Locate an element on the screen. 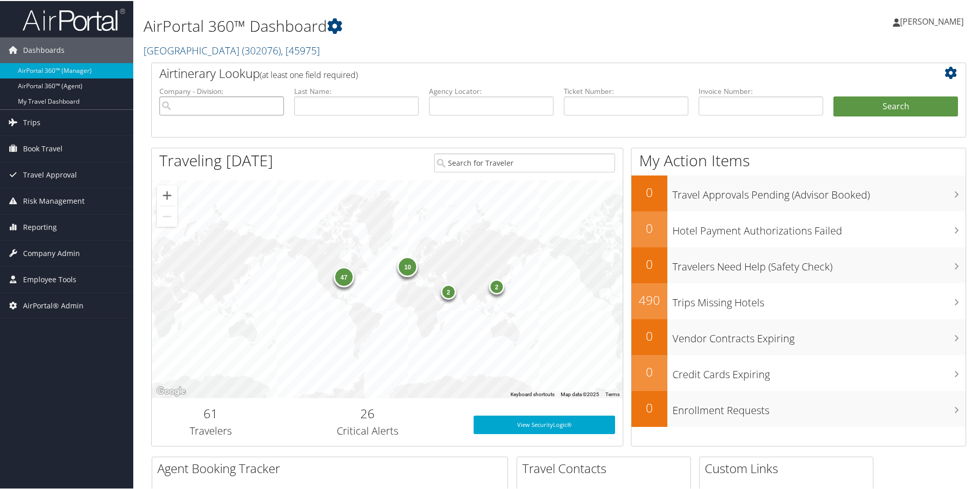 The height and width of the screenshot is (489, 980). h3: Enrollment Requests is located at coordinates (819, 407).